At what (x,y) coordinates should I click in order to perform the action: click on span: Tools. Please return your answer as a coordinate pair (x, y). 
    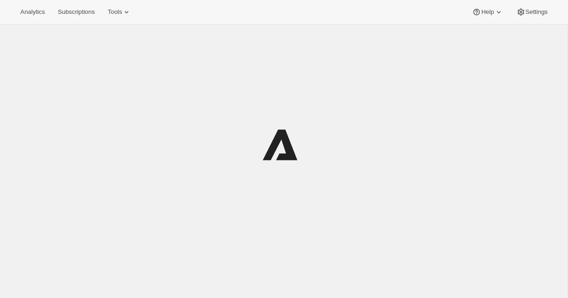
    Looking at the image, I should click on (114, 12).